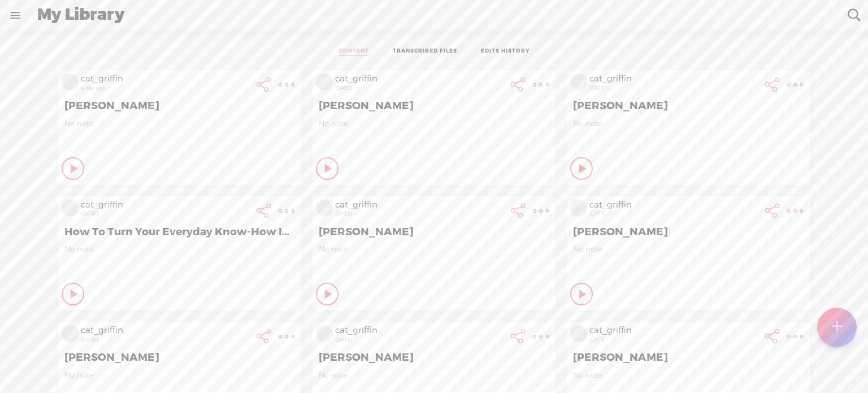 This screenshot has width=868, height=393. What do you see at coordinates (425, 51) in the screenshot?
I see `a: TRANSCRIBED FILES` at bounding box center [425, 51].